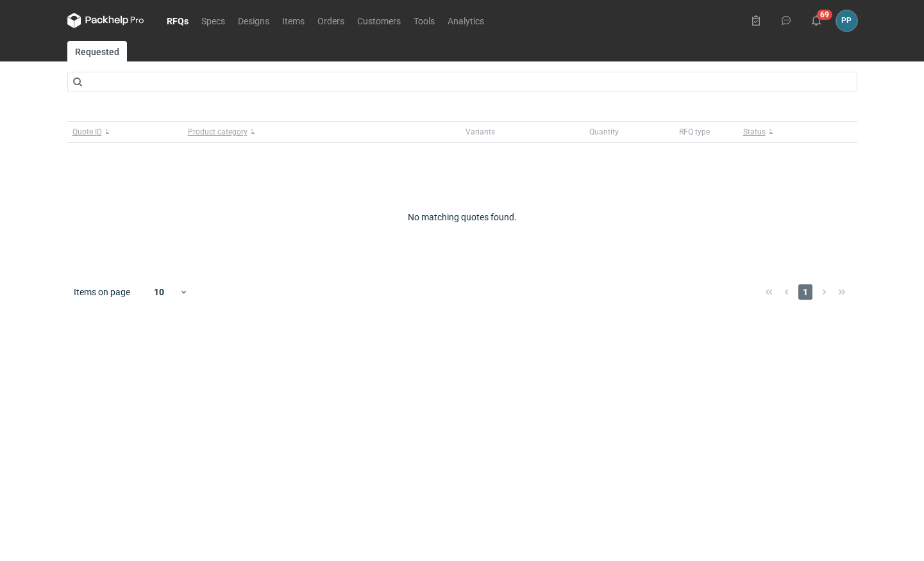 The height and width of the screenshot is (561, 924). What do you see at coordinates (331, 20) in the screenshot?
I see `a: Orders` at bounding box center [331, 20].